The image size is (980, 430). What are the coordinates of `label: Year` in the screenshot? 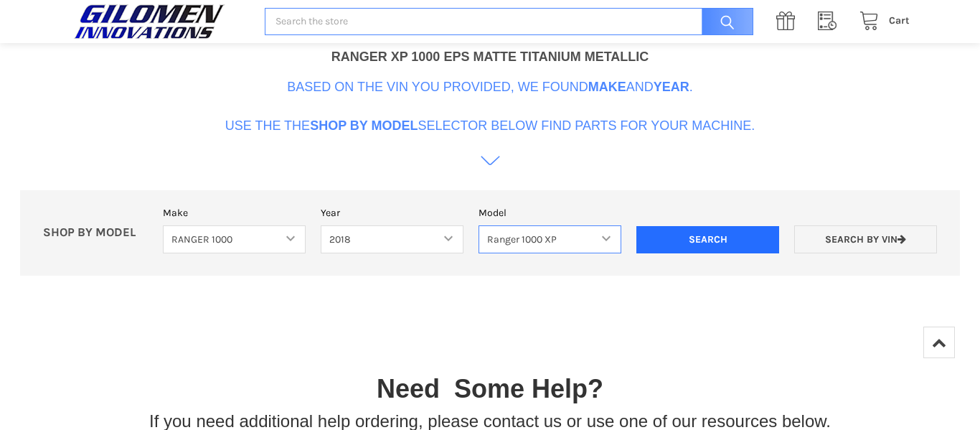 It's located at (391, 213).